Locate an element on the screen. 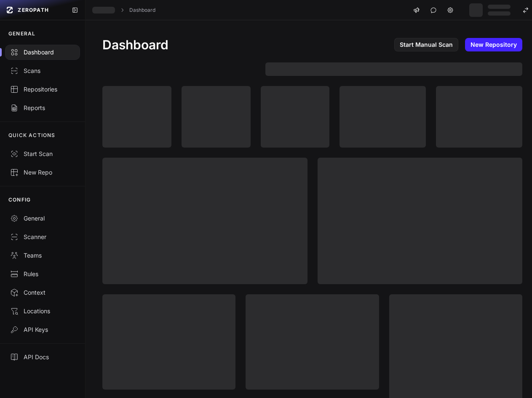  div: Locations is located at coordinates (43, 311).